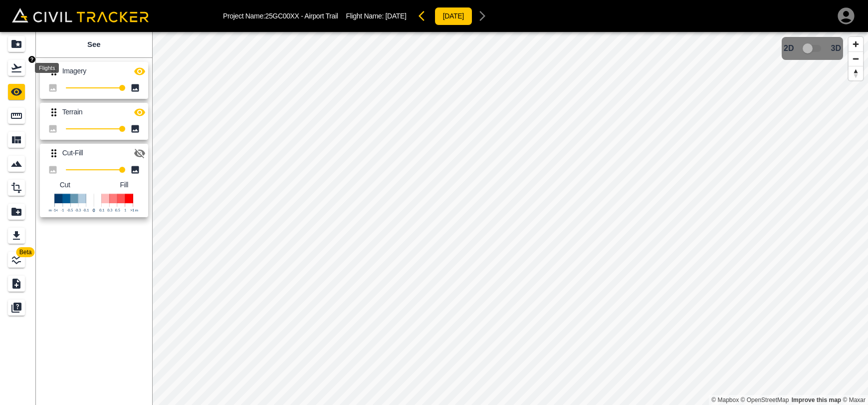 This screenshot has height=405, width=868. Describe the element at coordinates (856, 59) in the screenshot. I see `button: Zoom out` at that location.